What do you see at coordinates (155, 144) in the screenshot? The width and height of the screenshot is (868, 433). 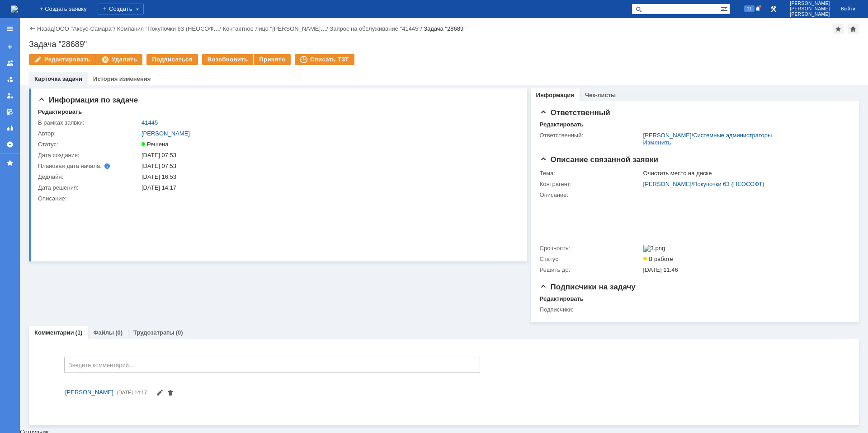 I see `span: Решена` at bounding box center [155, 144].